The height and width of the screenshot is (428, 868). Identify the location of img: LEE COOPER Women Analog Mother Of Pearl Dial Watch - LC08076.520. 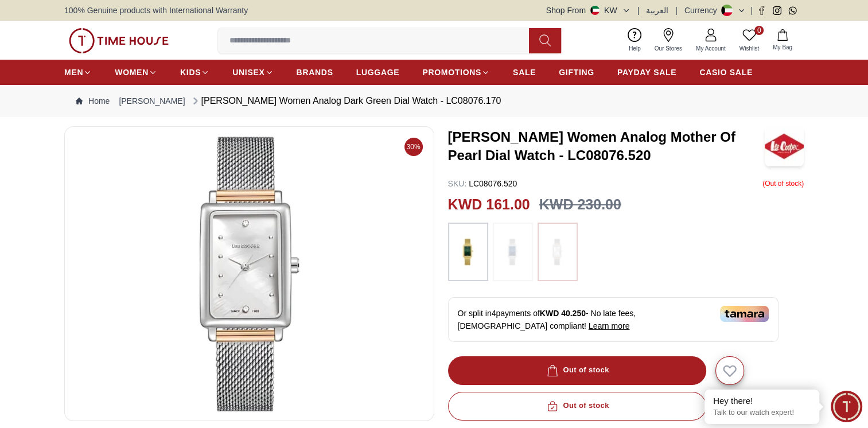
(784, 146).